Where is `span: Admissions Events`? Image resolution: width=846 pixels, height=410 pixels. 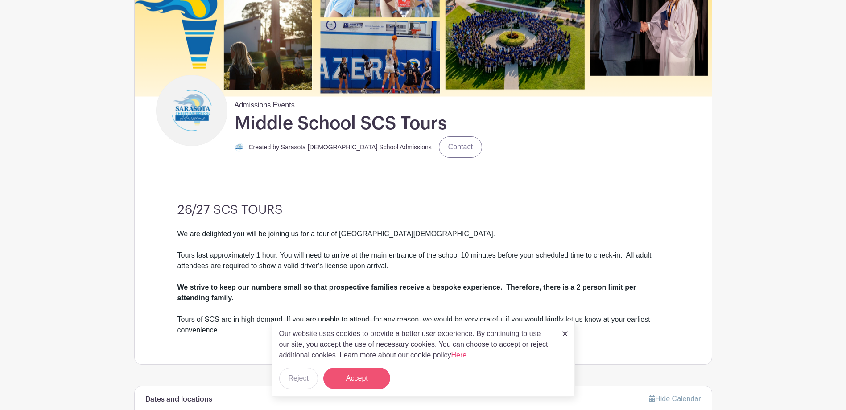 span: Admissions Events is located at coordinates (264, 103).